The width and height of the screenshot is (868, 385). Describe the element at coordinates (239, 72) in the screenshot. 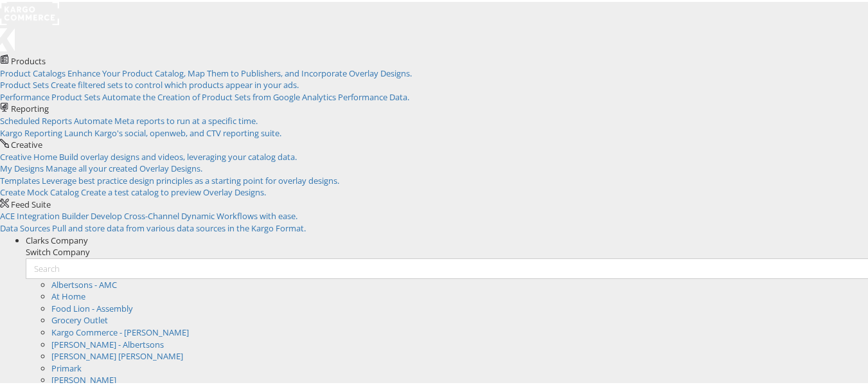

I see `span: Enhance Your Product Catalog, Map Them to Publishers, and Incorporate Overlay Designs.` at that location.